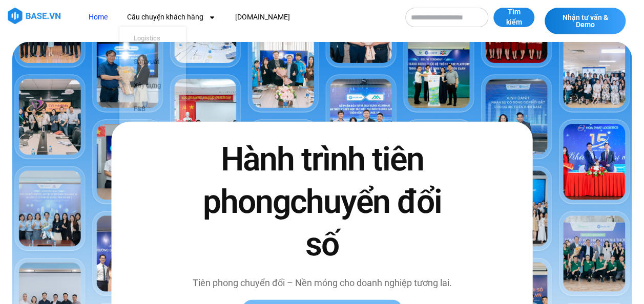  I want to click on p: Tiên phong chuyển đổi – Nền móng cho doanh nghiệp tương lai., so click(322, 282).